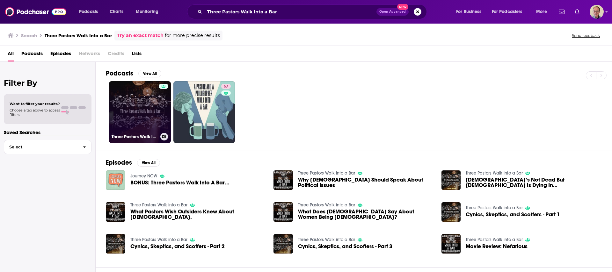  I want to click on span: Charts, so click(116, 12).